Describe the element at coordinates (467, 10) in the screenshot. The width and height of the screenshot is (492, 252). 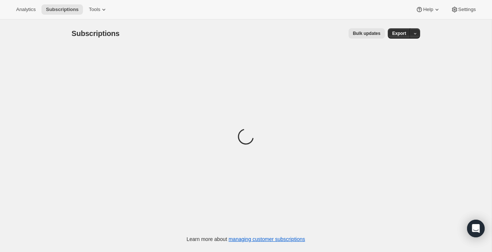
I see `span: Settings` at that location.